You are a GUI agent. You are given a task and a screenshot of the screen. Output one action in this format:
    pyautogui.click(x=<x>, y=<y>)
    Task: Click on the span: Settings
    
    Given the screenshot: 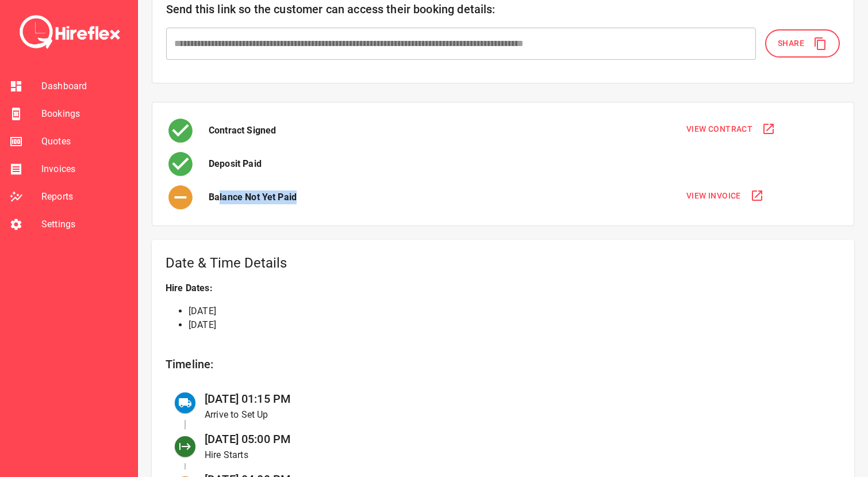 What is the action you would take?
    pyautogui.click(x=84, y=224)
    